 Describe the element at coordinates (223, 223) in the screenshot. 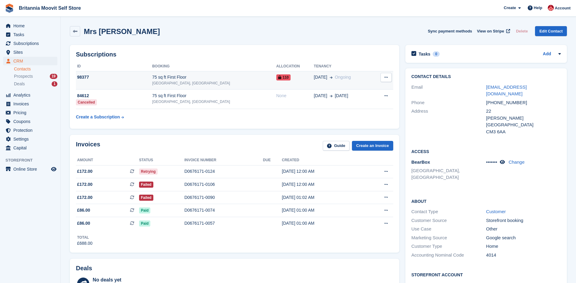

I see `div: D0676171-0057` at that location.